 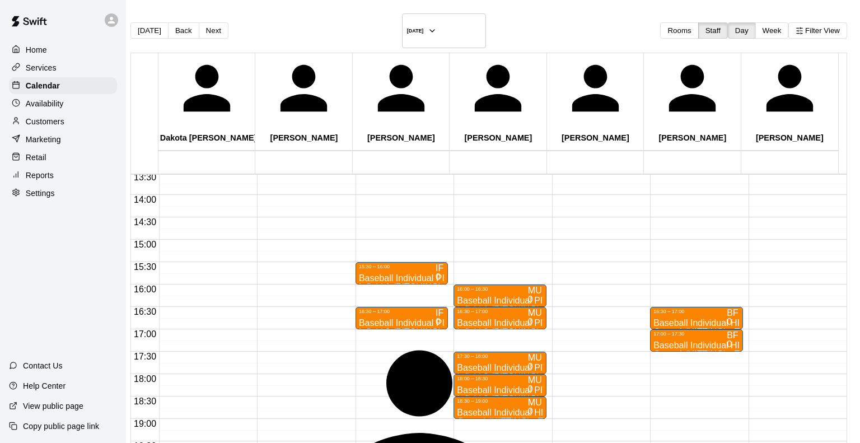 I want to click on div: 16:00 – 16:30, so click(x=499, y=289).